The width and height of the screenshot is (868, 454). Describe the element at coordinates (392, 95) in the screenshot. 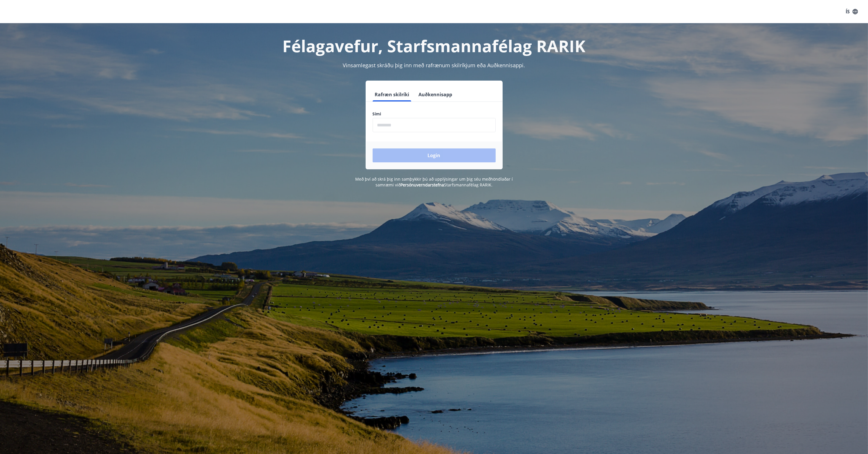

I see `button: Rafræn skilríki` at that location.